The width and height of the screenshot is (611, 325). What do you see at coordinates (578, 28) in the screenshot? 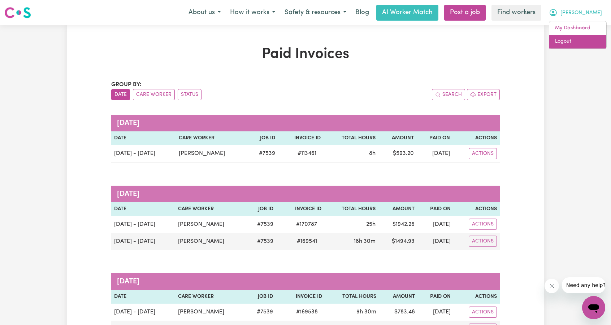
I see `a: My Dashboard` at bounding box center [578, 28].